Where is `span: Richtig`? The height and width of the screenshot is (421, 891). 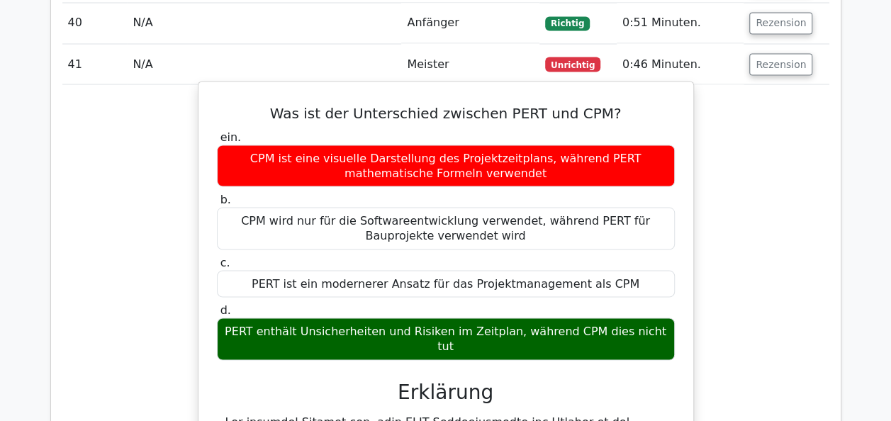 span: Richtig is located at coordinates (567, 23).